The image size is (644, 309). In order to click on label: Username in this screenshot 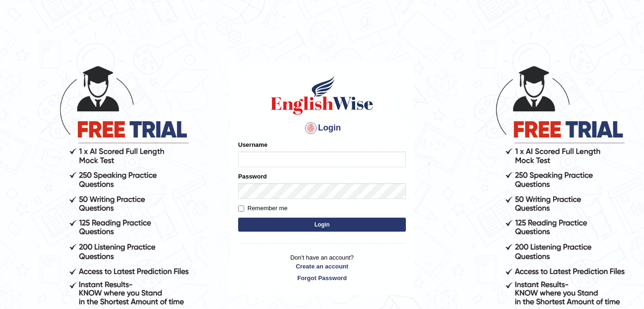, I will do `click(252, 145)`.